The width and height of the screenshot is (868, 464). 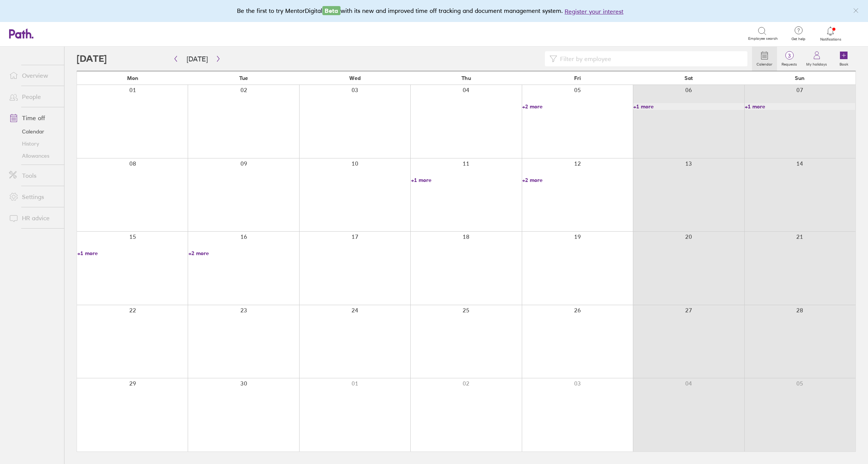 I want to click on a: Notifications, so click(x=830, y=34).